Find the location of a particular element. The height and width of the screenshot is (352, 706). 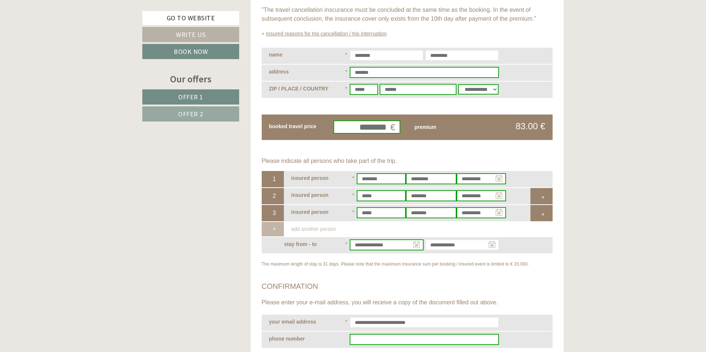

a: Insured reasons for trip cancellation / trip interruption is located at coordinates (324, 34).